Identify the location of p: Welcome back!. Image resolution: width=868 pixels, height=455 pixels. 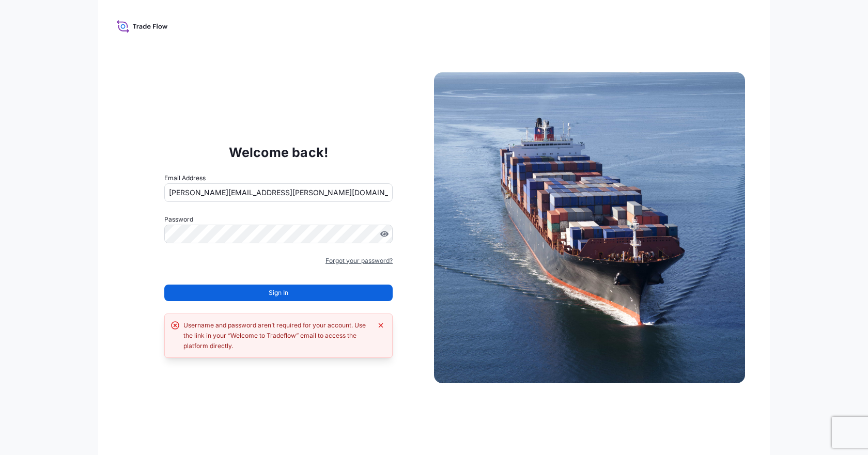
(278, 152).